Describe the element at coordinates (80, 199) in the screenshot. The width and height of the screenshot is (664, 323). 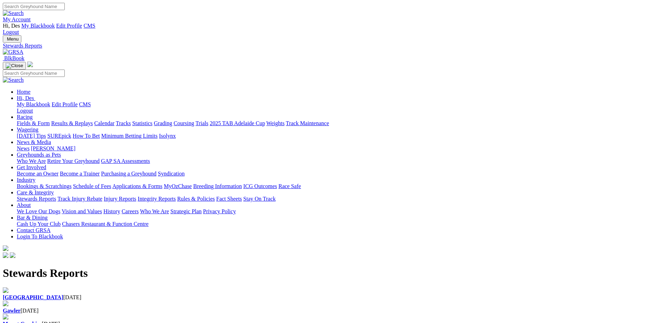
I see `a: Track Injury Rebate` at that location.